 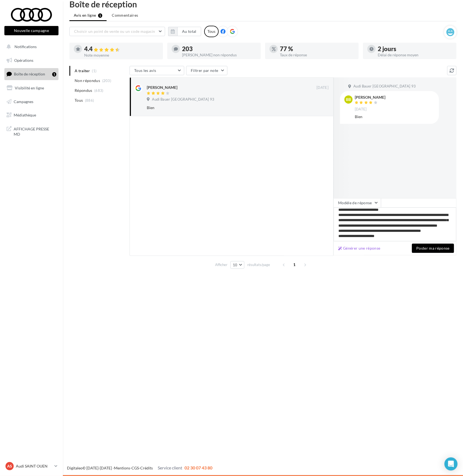 What do you see at coordinates (31, 31) in the screenshot?
I see `button: Nouvelle campagne` at bounding box center [31, 31].